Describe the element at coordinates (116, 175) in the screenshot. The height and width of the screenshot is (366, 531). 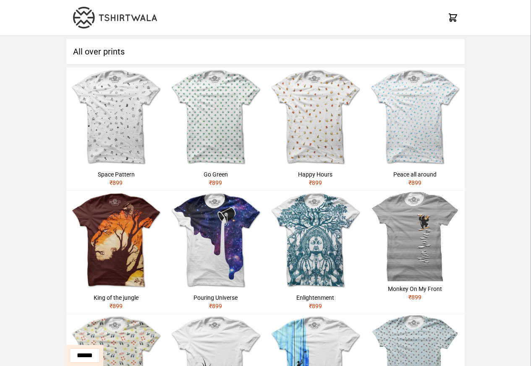
I see `div: Space Pattern` at that location.